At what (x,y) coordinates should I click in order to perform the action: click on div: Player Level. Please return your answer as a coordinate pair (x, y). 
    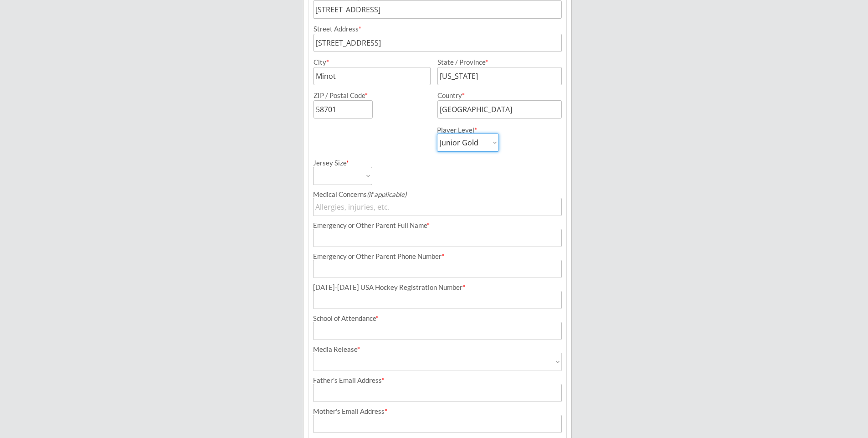
    Looking at the image, I should click on (468, 130).